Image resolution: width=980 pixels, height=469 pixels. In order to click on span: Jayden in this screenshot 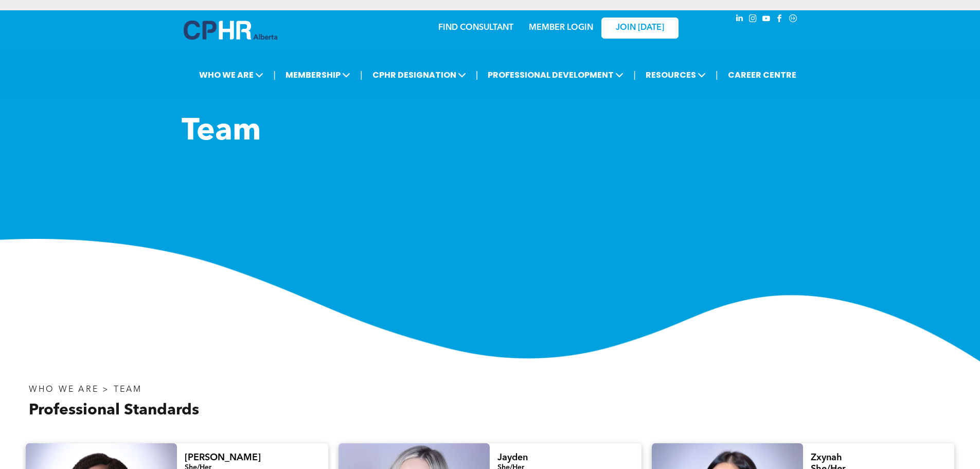, I will do `click(513, 458)`.